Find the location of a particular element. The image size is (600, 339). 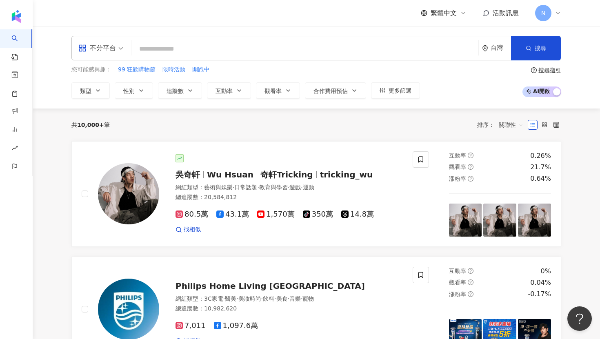

button: 99 狂歡購物節 is located at coordinates (137, 70).